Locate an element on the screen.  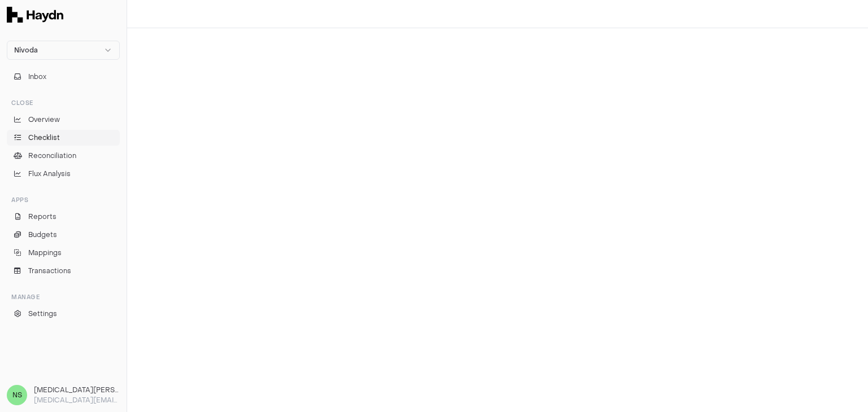
span: Budgets is located at coordinates (43, 235).